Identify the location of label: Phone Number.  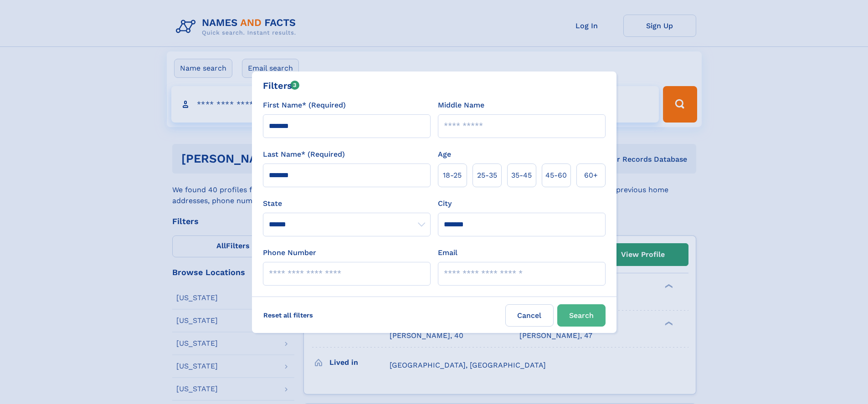
(289, 253).